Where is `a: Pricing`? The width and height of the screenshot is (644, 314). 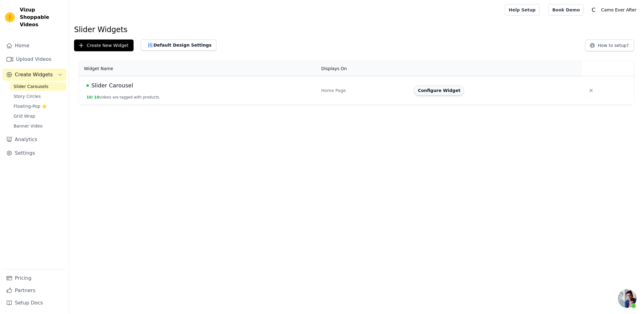
a: Pricing is located at coordinates (34, 278).